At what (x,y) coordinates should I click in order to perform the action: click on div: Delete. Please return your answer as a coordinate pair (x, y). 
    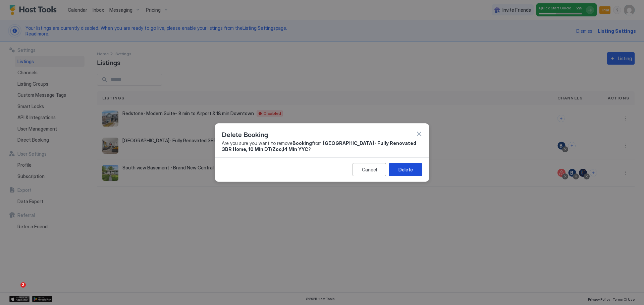
    Looking at the image, I should click on (405, 170).